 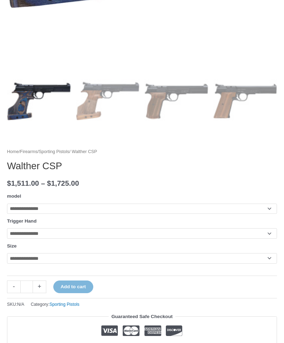 What do you see at coordinates (23, 183) in the screenshot?
I see `bdi: 1,511.00` at bounding box center [23, 183].